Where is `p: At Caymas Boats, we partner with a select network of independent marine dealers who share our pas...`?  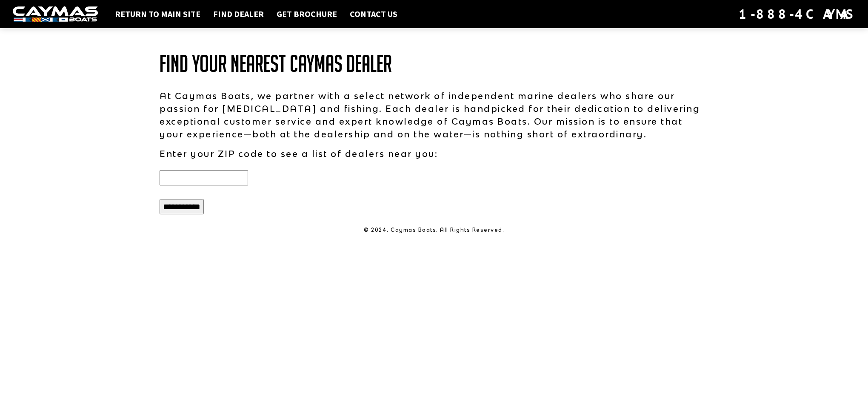
p: At Caymas Boats, we partner with a select network of independent marine dealers who share our pas... is located at coordinates (434, 115).